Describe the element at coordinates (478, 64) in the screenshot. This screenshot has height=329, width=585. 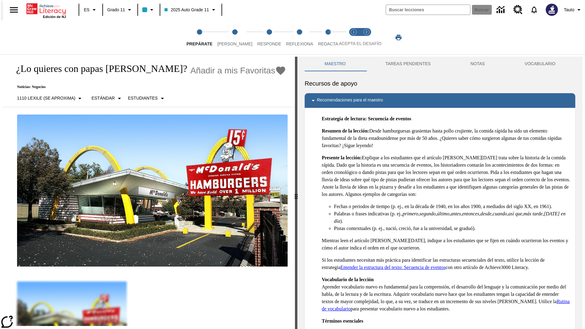
I see `button: NOTAS` at that location.